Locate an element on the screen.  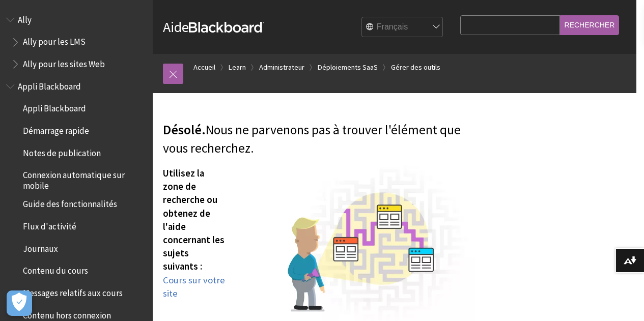
a: Gérer des outils is located at coordinates (415, 67).